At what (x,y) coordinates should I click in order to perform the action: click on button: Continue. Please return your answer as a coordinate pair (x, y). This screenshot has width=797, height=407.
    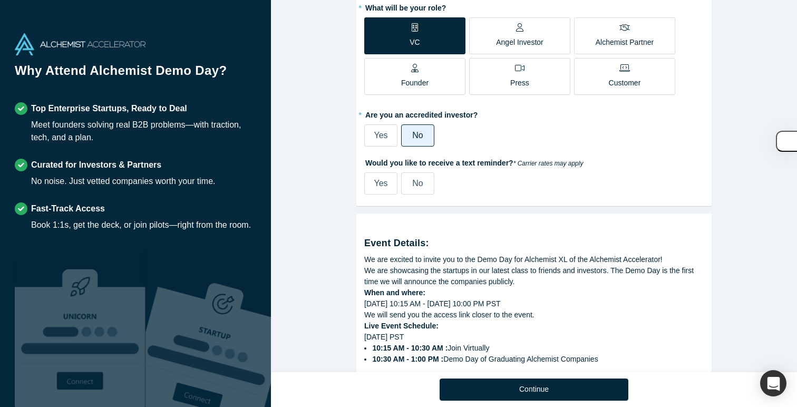
    Looking at the image, I should click on (534, 390).